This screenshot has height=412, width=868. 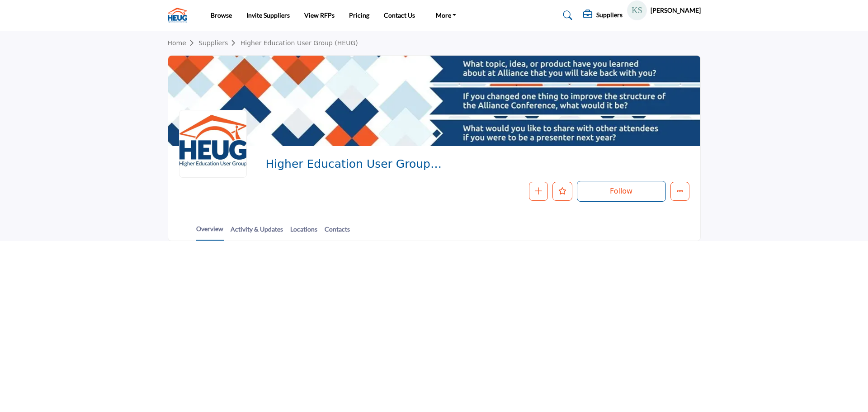 I want to click on button: More details, so click(x=680, y=191).